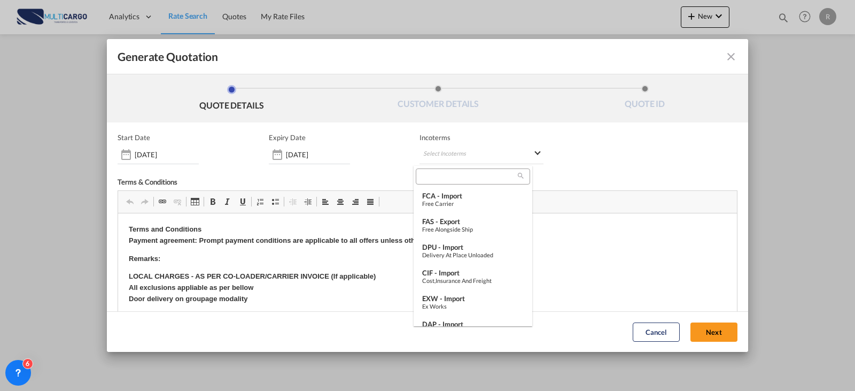  Describe the element at coordinates (26, 45) in the screenshot. I see `strong: Remarks:` at that location.